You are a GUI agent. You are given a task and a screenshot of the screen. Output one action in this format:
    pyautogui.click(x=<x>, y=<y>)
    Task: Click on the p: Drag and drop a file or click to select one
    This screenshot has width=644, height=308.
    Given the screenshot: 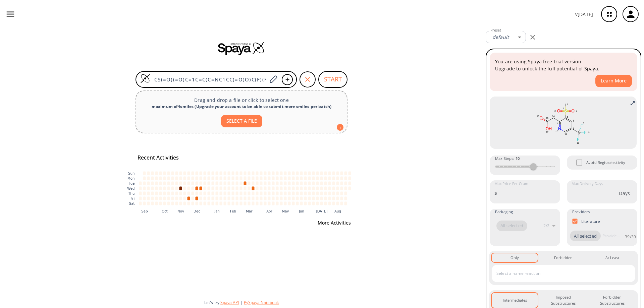 What is the action you would take?
    pyautogui.click(x=241, y=100)
    